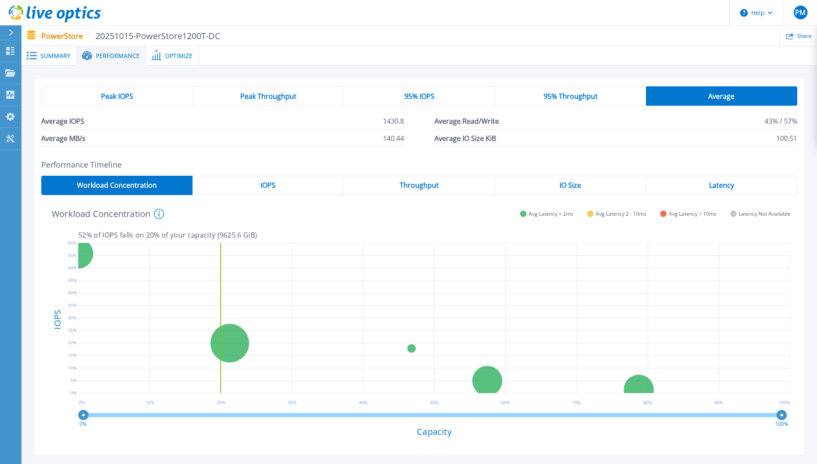 This screenshot has height=464, width=817. Describe the element at coordinates (393, 138) in the screenshot. I see `span: 140.44` at that location.